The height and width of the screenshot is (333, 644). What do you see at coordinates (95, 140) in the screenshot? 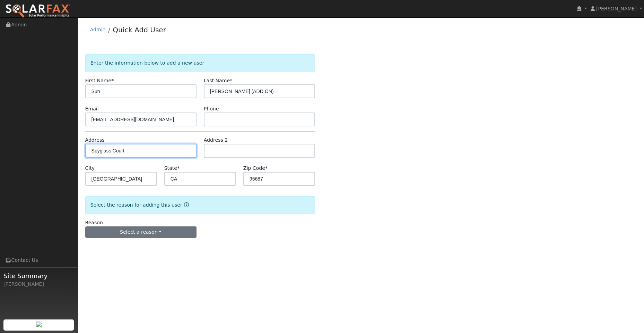
I see `label: Address` at bounding box center [95, 140].